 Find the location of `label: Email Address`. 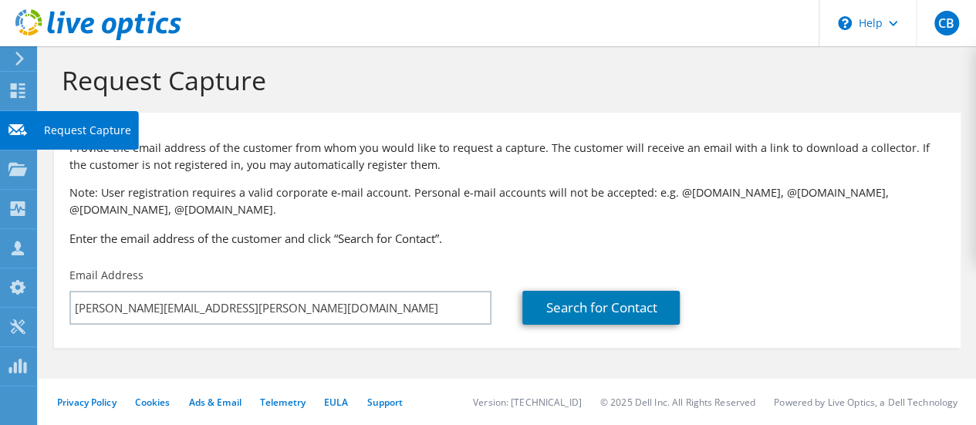

label: Email Address is located at coordinates (106, 275).